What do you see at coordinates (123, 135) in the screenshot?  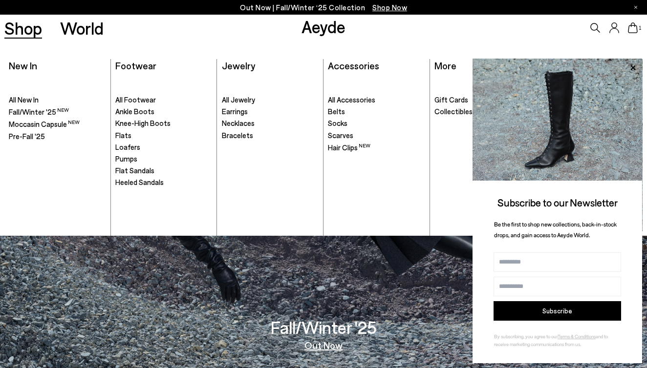 I see `span: Flats` at bounding box center [123, 135].